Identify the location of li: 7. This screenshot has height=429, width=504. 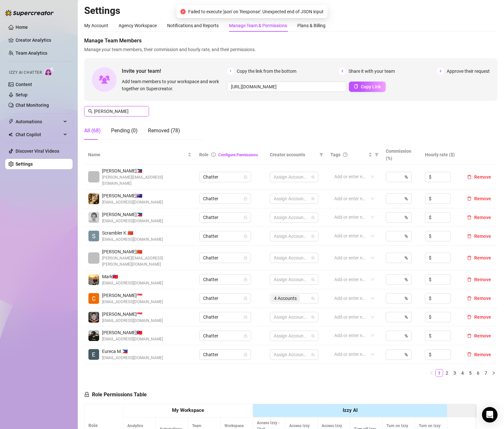
(486, 373).